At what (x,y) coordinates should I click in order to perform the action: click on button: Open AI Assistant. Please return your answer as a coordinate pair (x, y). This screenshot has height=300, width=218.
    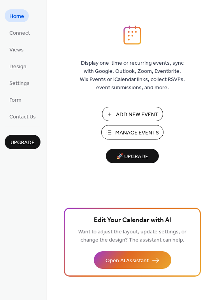
    Looking at the image, I should click on (132, 260).